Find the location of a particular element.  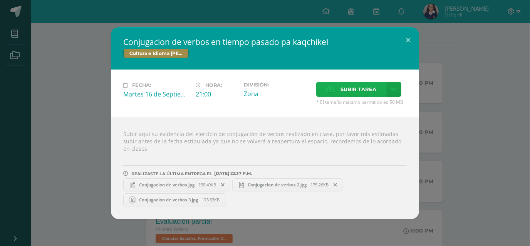

div: Subir aquí su evidencia del ejercicio de conjugación de verbos realizado en clase, por favor mis ... is located at coordinates (265, 169).